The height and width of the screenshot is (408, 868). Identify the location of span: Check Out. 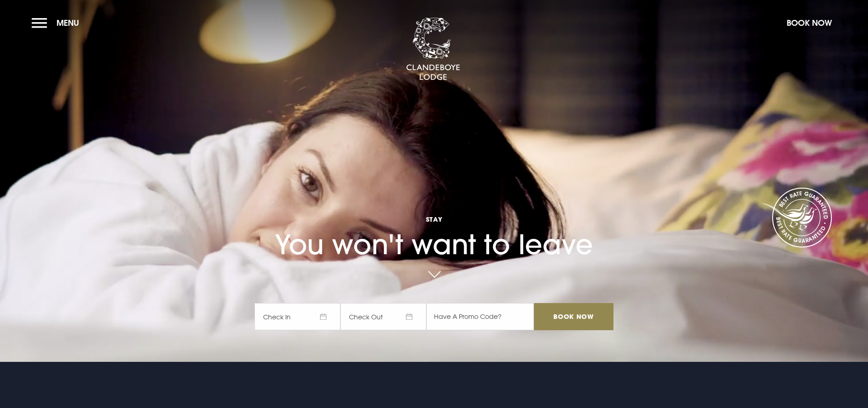
(383, 317).